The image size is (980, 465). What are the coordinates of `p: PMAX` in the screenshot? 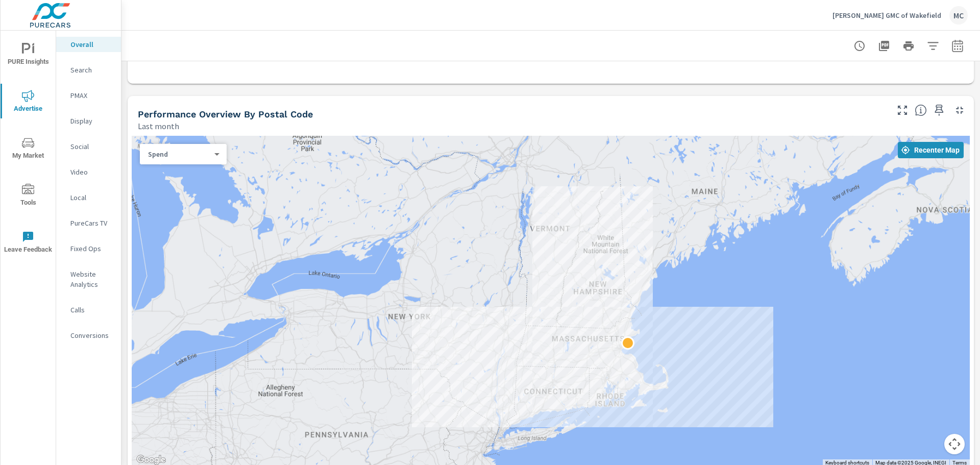 It's located at (92, 95).